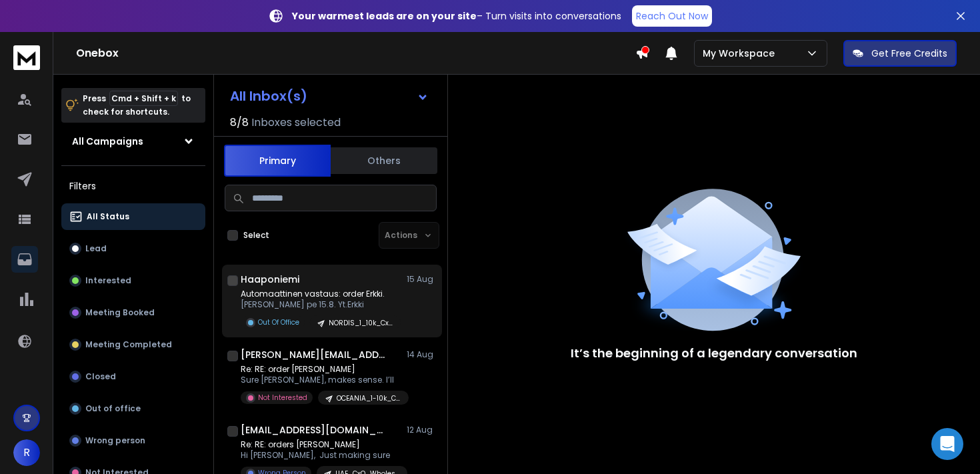 The image size is (980, 474). What do you see at coordinates (133, 249) in the screenshot?
I see `button: Lead` at bounding box center [133, 249].